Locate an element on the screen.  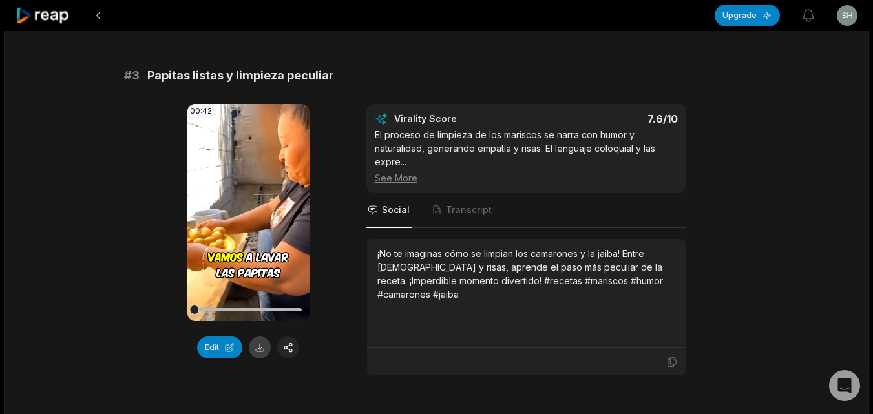
div: Virality Score is located at coordinates (463, 119).